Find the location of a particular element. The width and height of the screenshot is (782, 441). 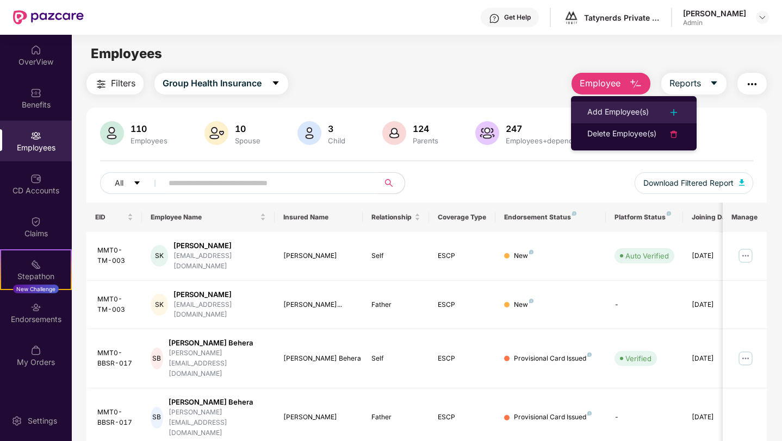

span: Employees is located at coordinates (126, 53).